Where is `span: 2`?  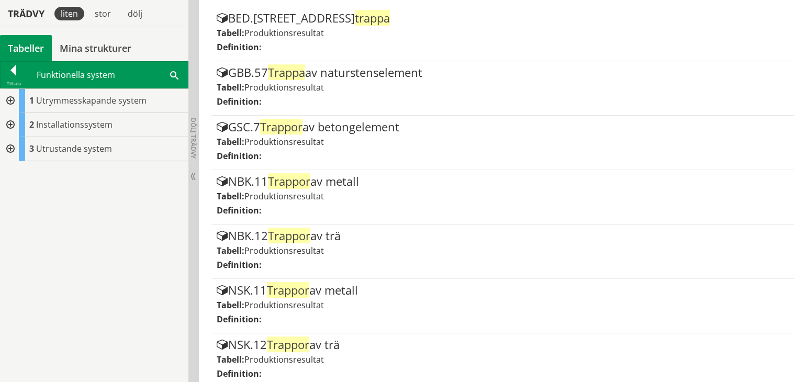
span: 2 is located at coordinates (31, 125).